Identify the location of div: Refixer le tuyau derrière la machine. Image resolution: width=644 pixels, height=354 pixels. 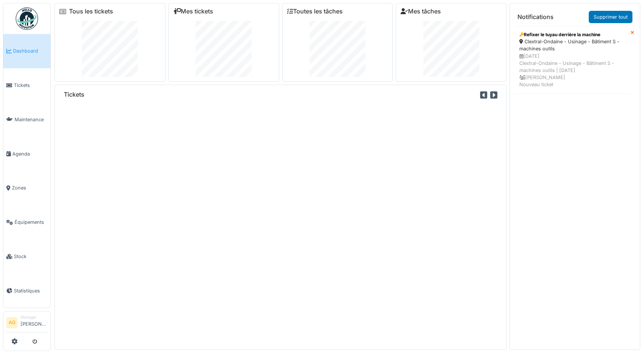
(572, 34).